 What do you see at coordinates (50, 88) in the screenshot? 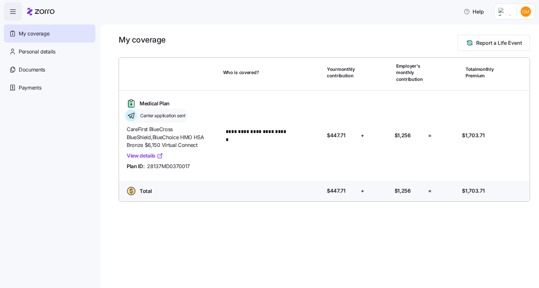
I see `a: Payments` at bounding box center [50, 88].